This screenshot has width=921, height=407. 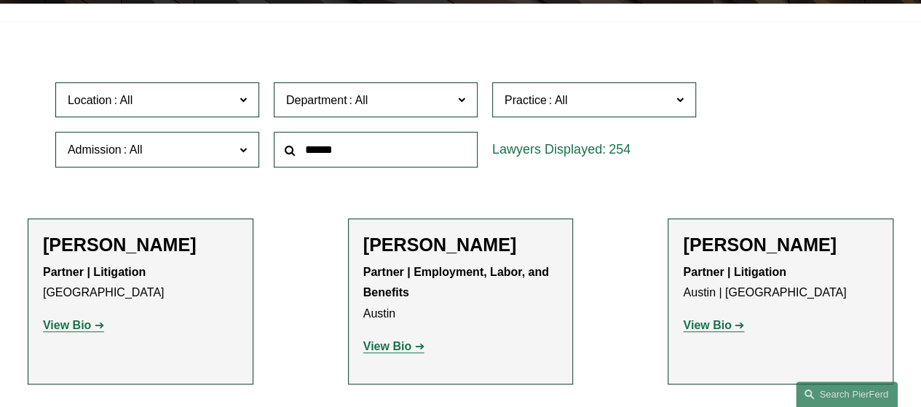 What do you see at coordinates (317, 100) in the screenshot?
I see `span: Department` at bounding box center [317, 100].